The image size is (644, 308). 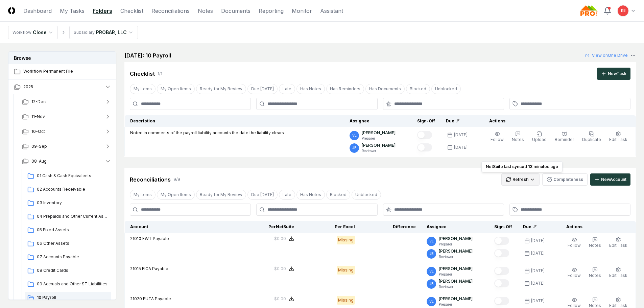 What do you see at coordinates (136, 268) in the screenshot?
I see `span: 21015` at bounding box center [136, 268].